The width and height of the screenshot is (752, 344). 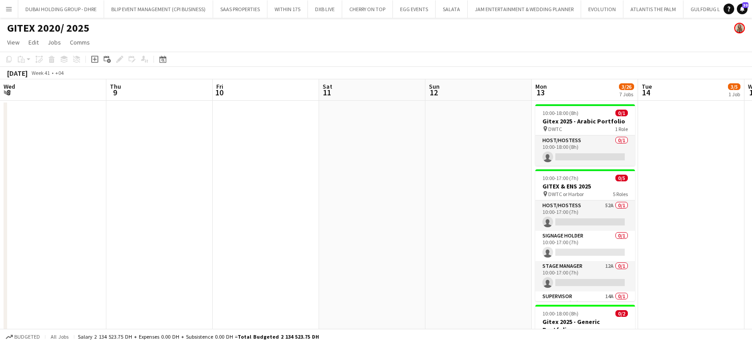 I want to click on h3: Gitex 2025 - Arabic Portfolio, so click(x=585, y=121).